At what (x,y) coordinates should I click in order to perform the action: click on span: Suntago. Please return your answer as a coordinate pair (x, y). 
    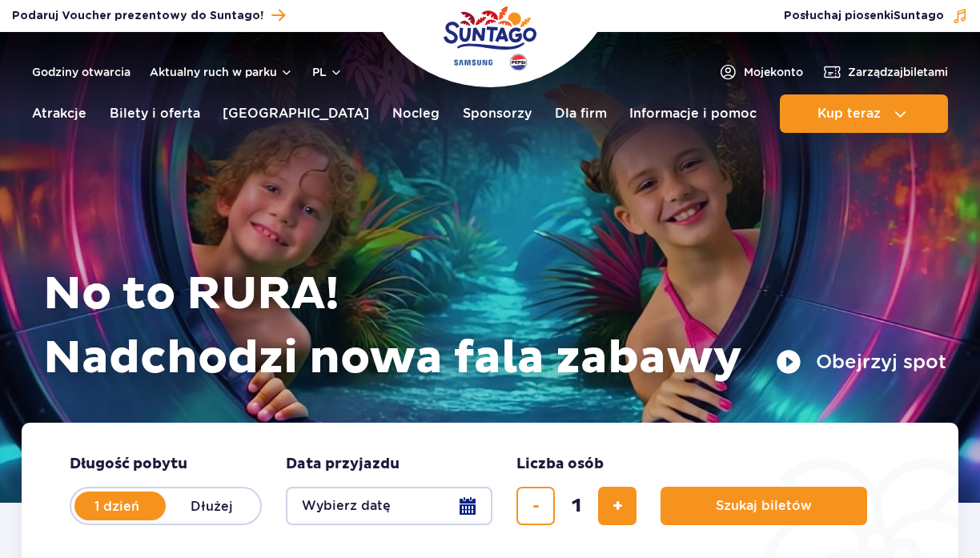
    Looking at the image, I should click on (919, 16).